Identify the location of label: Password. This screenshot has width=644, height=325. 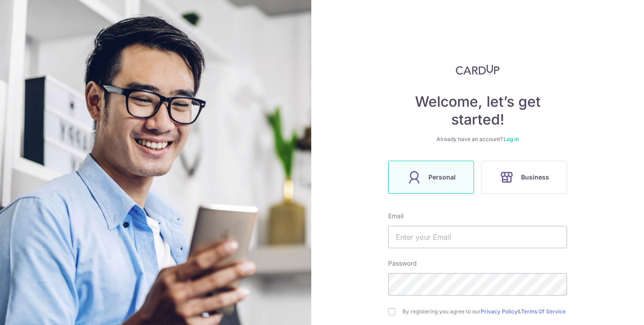
(402, 263).